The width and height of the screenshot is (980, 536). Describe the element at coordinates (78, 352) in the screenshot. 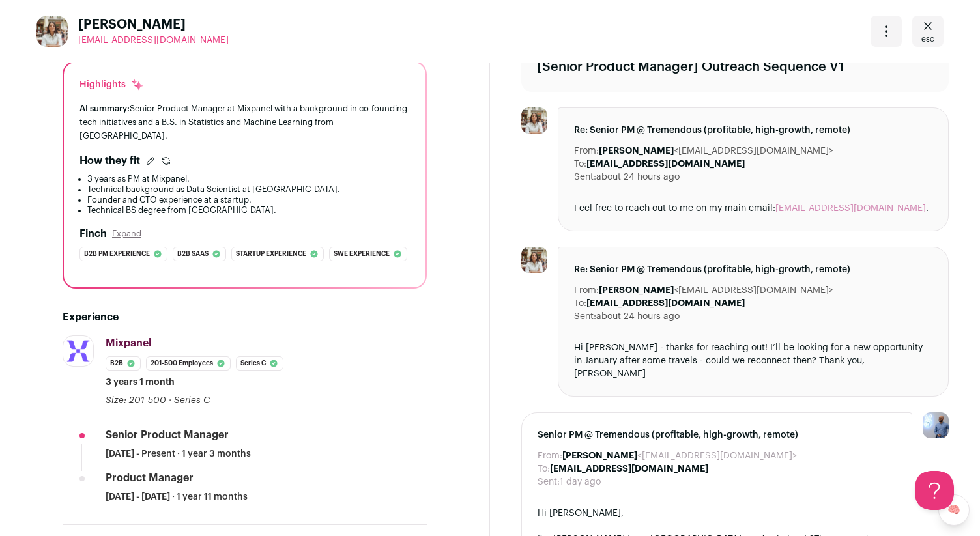

I see `img: f5629de43ceff29bb15de630f678fe52bdebc558a5e72a48df459bc25068b91d.png` at that location.